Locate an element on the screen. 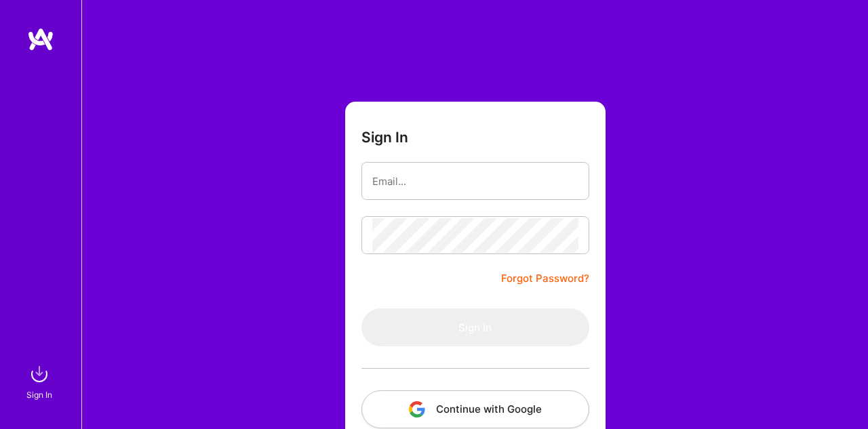 This screenshot has width=868, height=429. a: Forgot Password? is located at coordinates (545, 278).